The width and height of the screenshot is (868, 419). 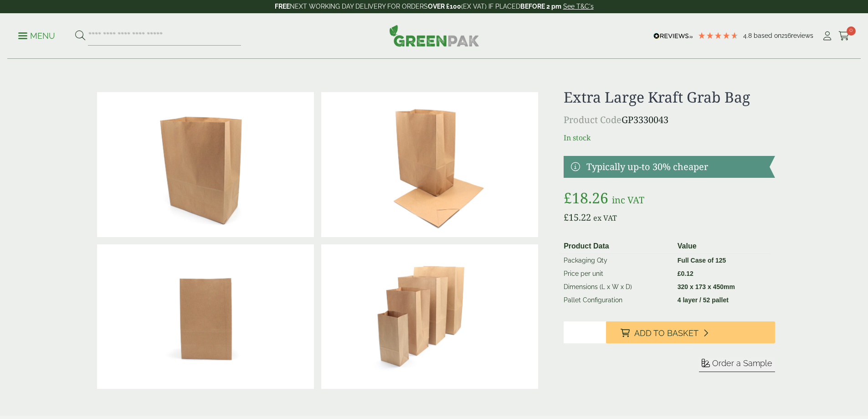 What do you see at coordinates (617, 287) in the screenshot?
I see `td: Dimensions (L x W x D)` at bounding box center [617, 287].